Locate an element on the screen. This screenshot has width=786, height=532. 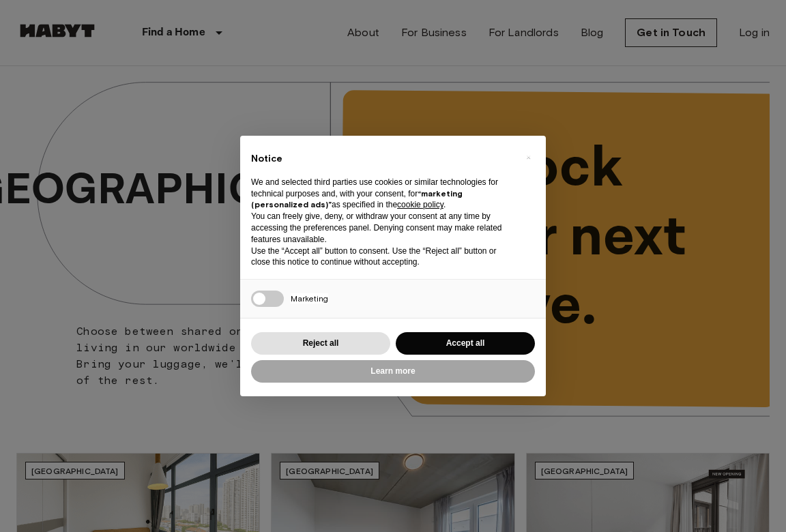
strong: “marketing (personalized ads)” is located at coordinates (357, 199).